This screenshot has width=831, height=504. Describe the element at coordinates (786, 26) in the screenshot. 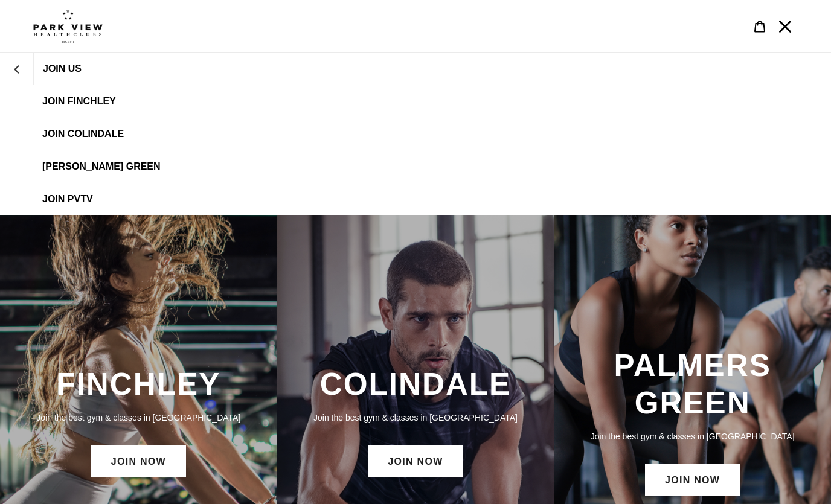

I see `button: Menu` at that location.